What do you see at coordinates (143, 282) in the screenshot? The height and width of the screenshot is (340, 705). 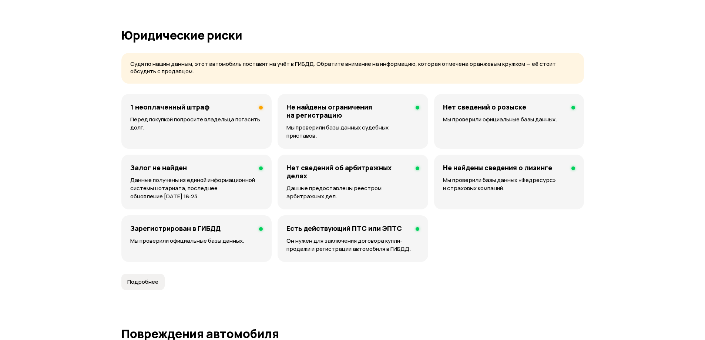 I see `span: Подробнее` at bounding box center [143, 282].